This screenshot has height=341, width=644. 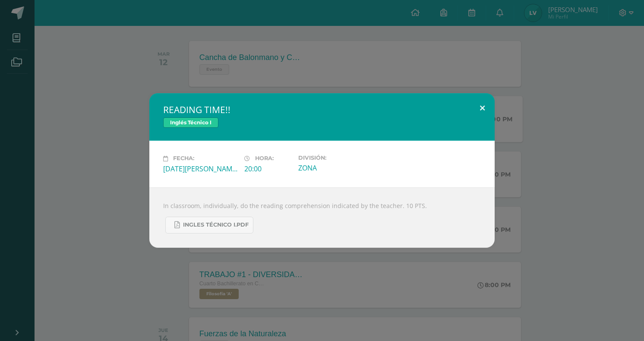 I want to click on div: 20:00, so click(x=267, y=169).